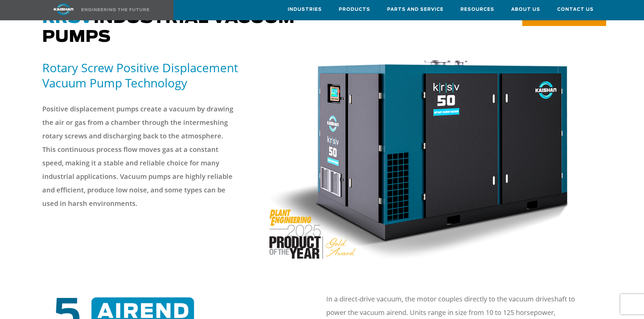 The height and width of the screenshot is (319, 644). I want to click on h5: Rotary Screw Positive Displacement Vacuum Pump Technology, so click(152, 75).